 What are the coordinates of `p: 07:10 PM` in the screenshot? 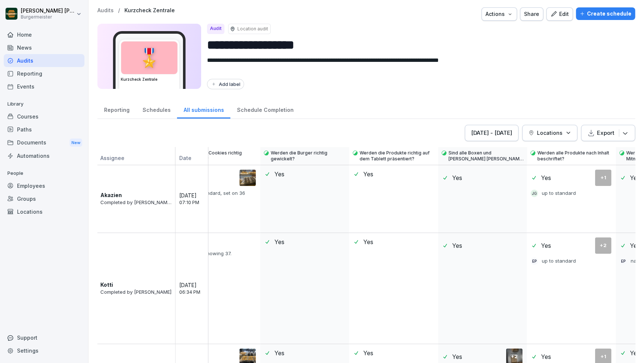 It's located at (196, 202).